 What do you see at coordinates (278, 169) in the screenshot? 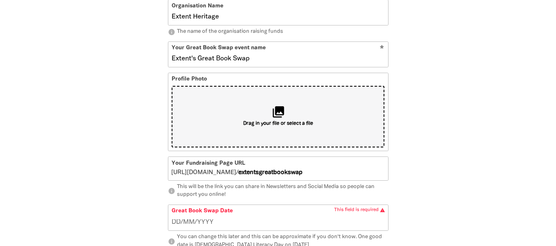
I see `div: go.greatbookswap.org.au/extentsgreatbookswap` at bounding box center [278, 169].